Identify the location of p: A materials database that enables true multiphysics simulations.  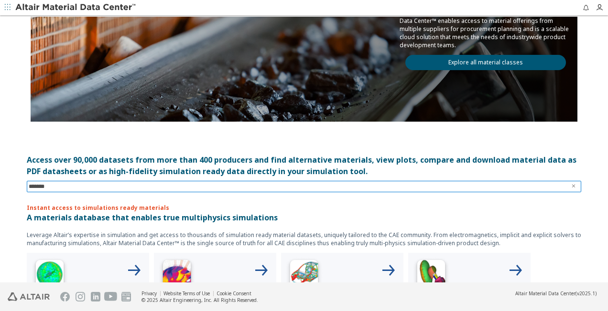
(304, 218).